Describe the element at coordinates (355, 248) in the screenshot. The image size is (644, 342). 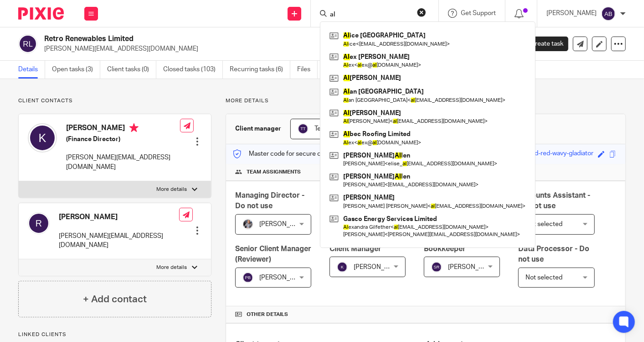
I see `span: Client Manager` at that location.